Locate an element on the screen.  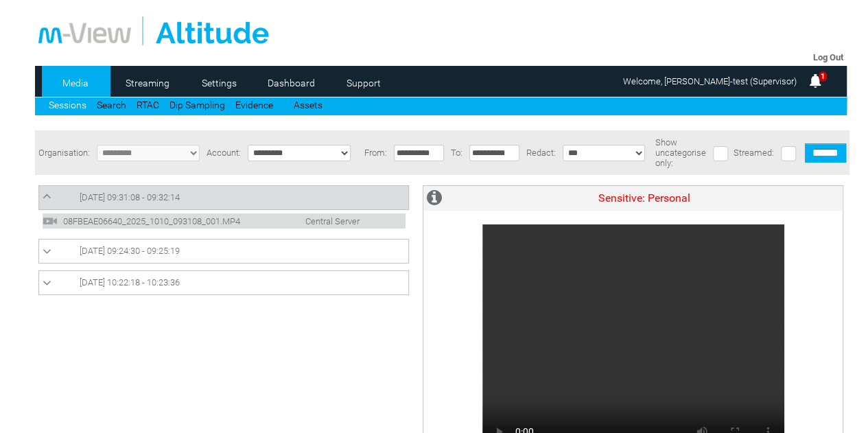
img: bell25.png is located at coordinates (815, 81).